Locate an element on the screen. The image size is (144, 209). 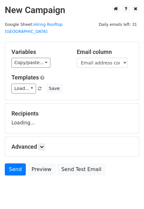
div: Loading... is located at coordinates (72, 118).